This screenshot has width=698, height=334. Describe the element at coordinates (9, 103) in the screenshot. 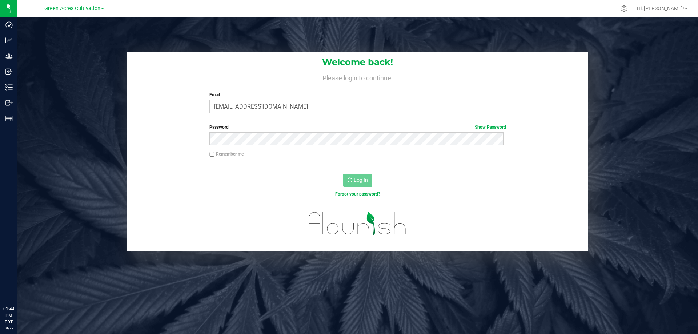

I see `inline-svg: Outbound` at that location.